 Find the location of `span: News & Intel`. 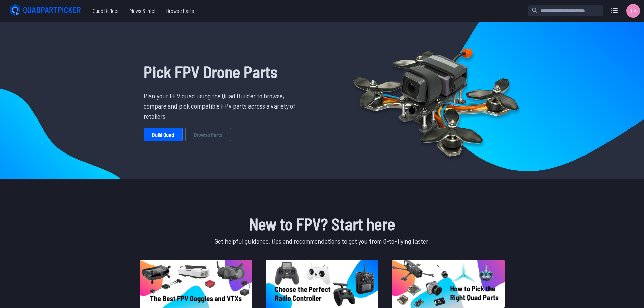

span: News & Intel is located at coordinates (143, 11).